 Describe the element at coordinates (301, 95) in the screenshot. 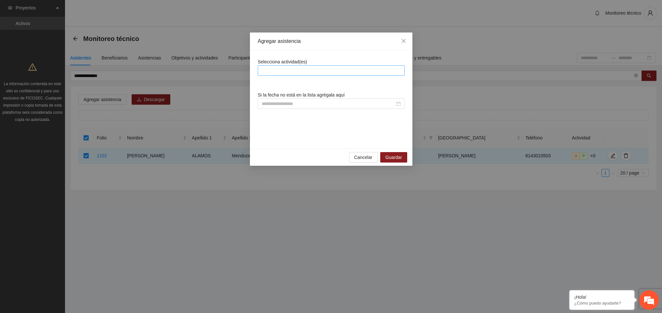

I see `span: Si la fecha no está en la lista agrégala aquí` at that location.